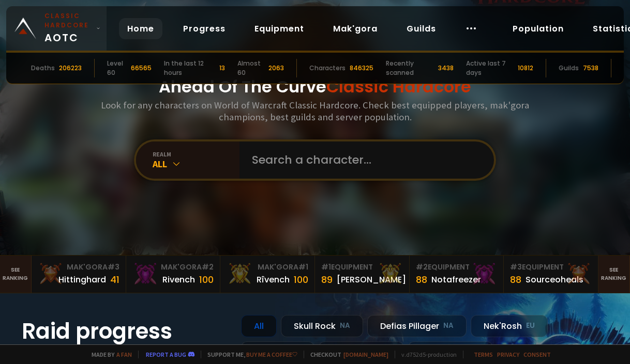 The height and width of the screenshot is (364, 630). What do you see at coordinates (117, 68) in the screenshot?
I see `div: Level 60` at bounding box center [117, 68].